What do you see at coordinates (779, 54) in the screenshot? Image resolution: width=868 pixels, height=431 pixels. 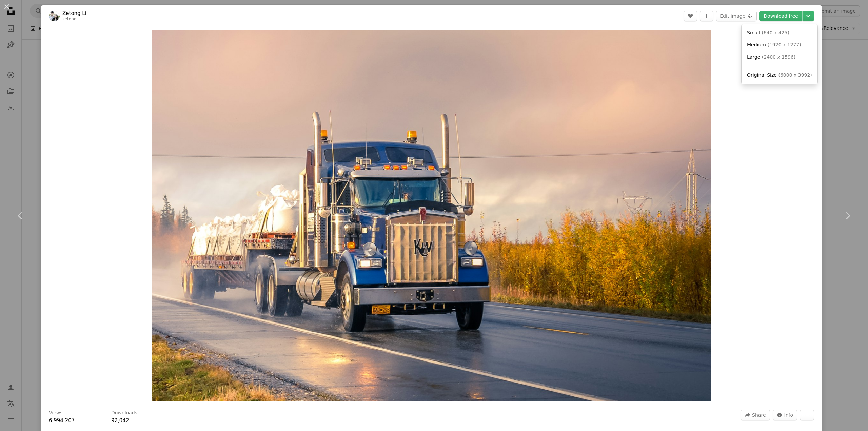 I see `div: Choose download size` at bounding box center [779, 54].